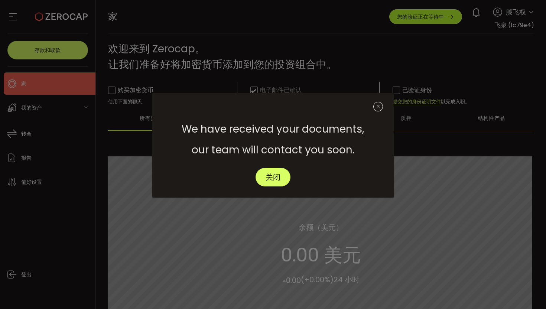 Image resolution: width=546 pixels, height=309 pixels. I want to click on span: We have received your documents, our team will contact you soon., so click(273, 140).